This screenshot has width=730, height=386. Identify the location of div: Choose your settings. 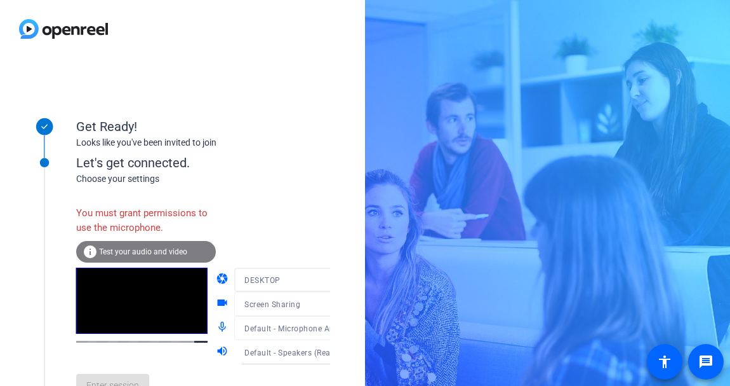
(216, 178).